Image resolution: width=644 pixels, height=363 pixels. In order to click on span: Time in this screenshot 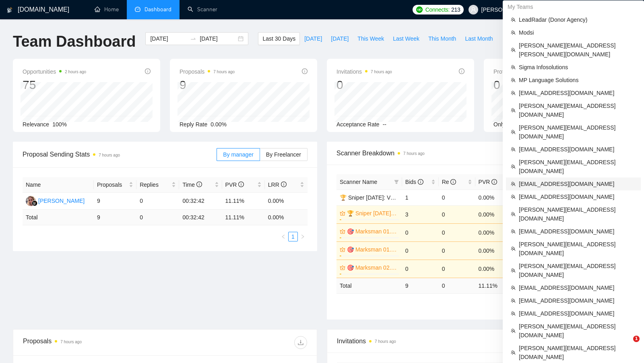, I will do `click(192, 184)`.